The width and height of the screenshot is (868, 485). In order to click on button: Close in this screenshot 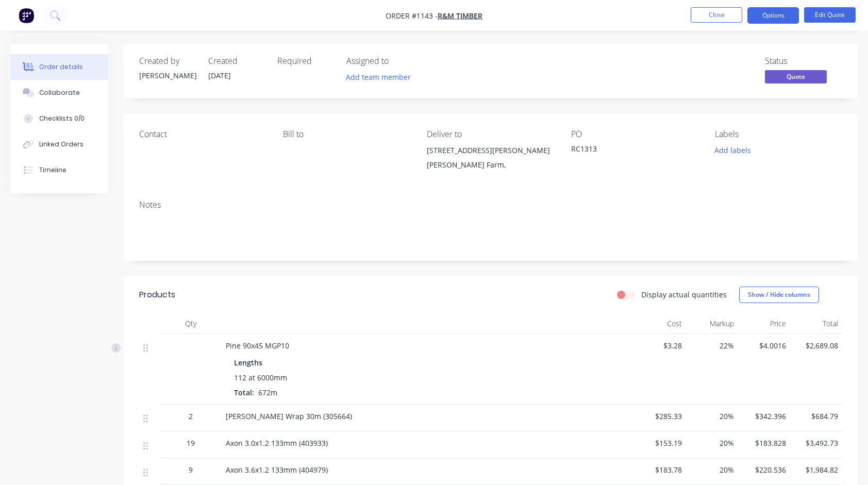, I will do `click(716, 15)`.